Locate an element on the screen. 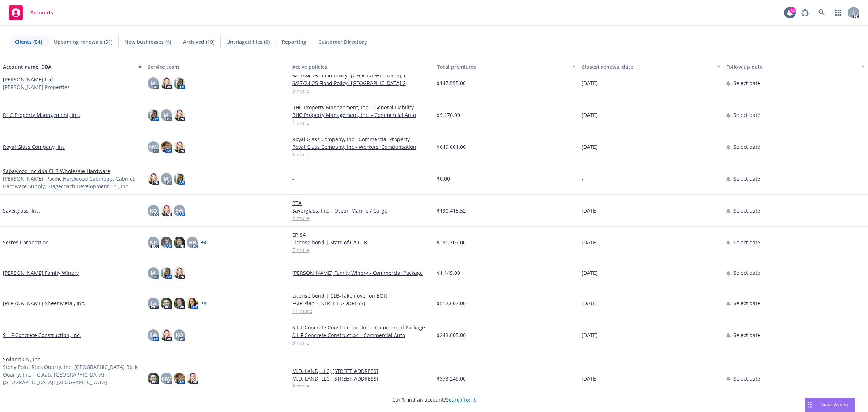 The image size is (868, 412). a: 9 more is located at coordinates (362, 386).